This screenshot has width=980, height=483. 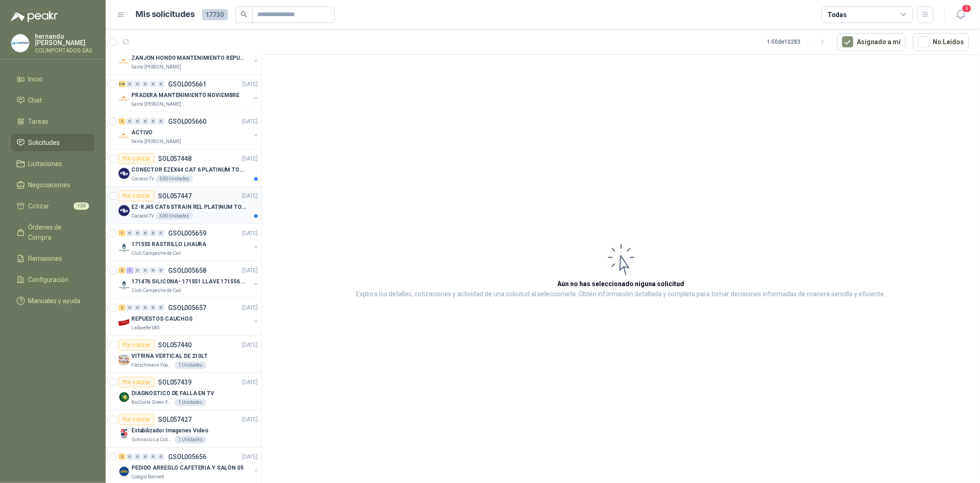 What do you see at coordinates (65, 51) in the screenshot?
I see `p: COLIMPORTADOS SAS` at bounding box center [65, 51].